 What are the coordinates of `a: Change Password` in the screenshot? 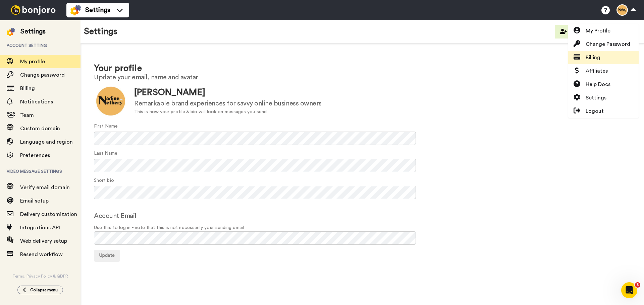 It's located at (603, 44).